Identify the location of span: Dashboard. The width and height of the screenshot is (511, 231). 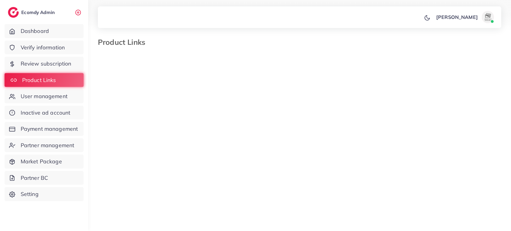
(35, 31).